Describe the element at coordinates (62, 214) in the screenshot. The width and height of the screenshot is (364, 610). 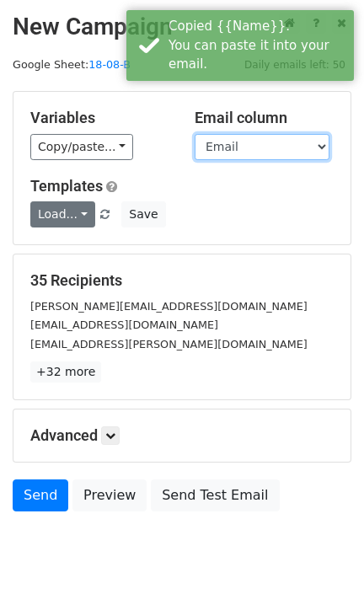
I see `a: Load...` at that location.